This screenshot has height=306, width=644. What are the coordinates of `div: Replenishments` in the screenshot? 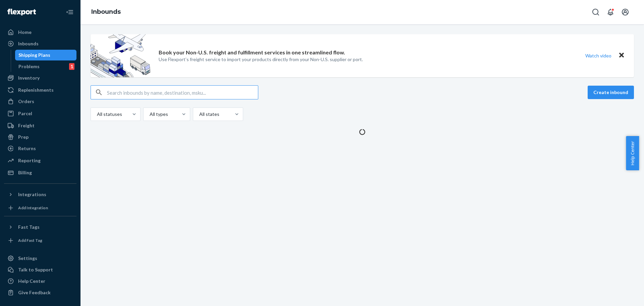 It's located at (36, 90).